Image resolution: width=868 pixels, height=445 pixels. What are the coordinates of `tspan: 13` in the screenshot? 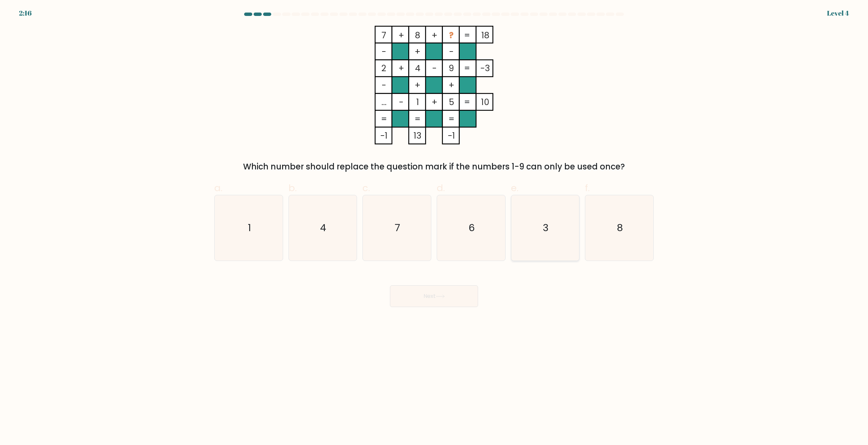 It's located at (417, 136).